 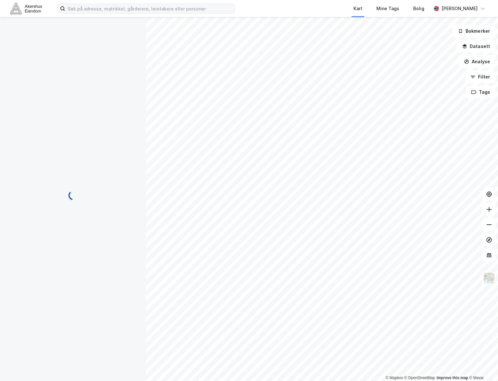 What do you see at coordinates (358, 9) in the screenshot?
I see `div: Kart` at bounding box center [358, 9].